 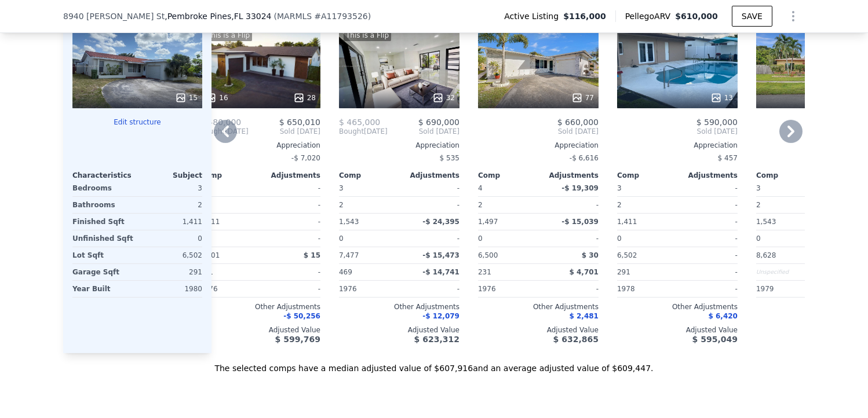 What do you see at coordinates (302, 316) in the screenshot?
I see `span: -$ 50,256` at bounding box center [302, 316].